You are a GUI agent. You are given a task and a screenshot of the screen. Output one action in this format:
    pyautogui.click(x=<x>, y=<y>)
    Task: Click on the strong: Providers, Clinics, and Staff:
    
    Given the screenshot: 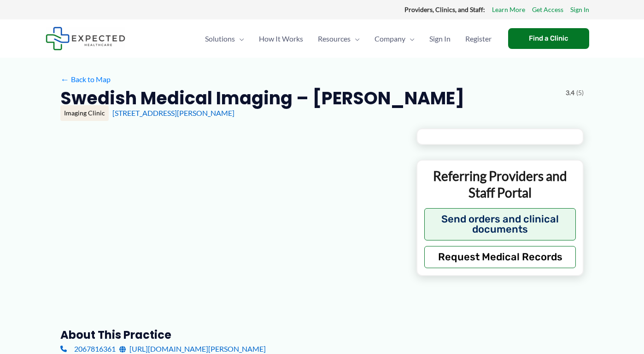 What is the action you would take?
    pyautogui.click(x=445, y=10)
    